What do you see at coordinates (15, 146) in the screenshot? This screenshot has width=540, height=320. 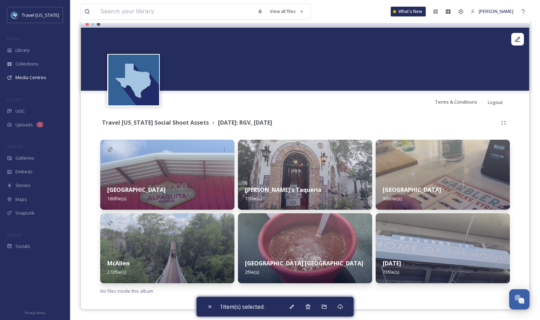 I see `span: WIDGETS` at bounding box center [15, 146].